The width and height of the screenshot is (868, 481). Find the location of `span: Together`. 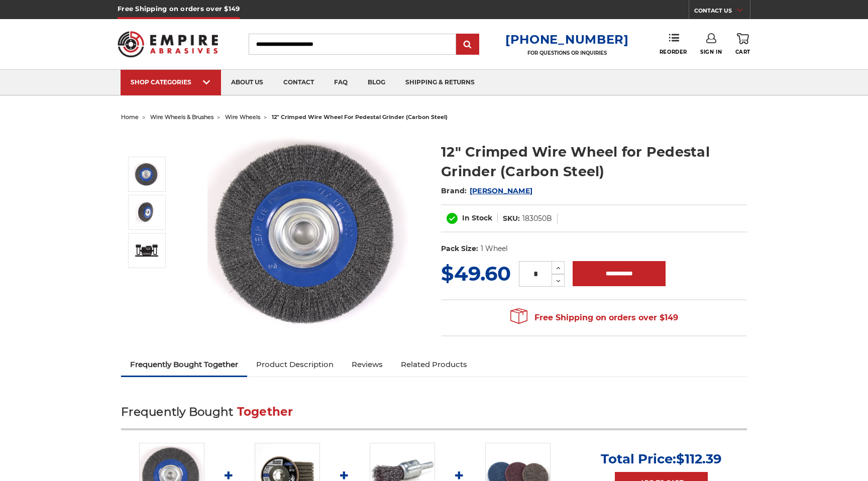

span: Together is located at coordinates (265, 412).